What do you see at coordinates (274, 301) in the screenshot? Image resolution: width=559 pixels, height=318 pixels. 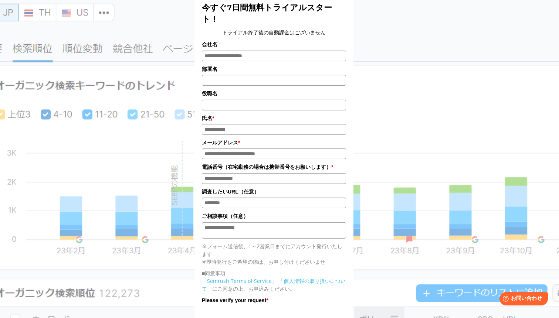 I see `label: Please verify your request` at bounding box center [274, 301].